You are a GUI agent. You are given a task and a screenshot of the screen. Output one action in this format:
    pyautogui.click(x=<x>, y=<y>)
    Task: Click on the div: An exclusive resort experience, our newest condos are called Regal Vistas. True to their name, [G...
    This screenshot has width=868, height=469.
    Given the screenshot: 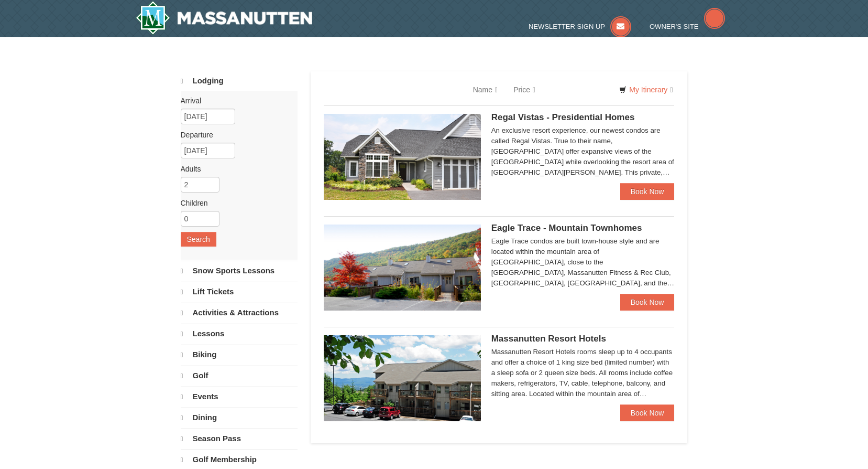 What is the action you would take?
    pyautogui.click(x=583, y=151)
    